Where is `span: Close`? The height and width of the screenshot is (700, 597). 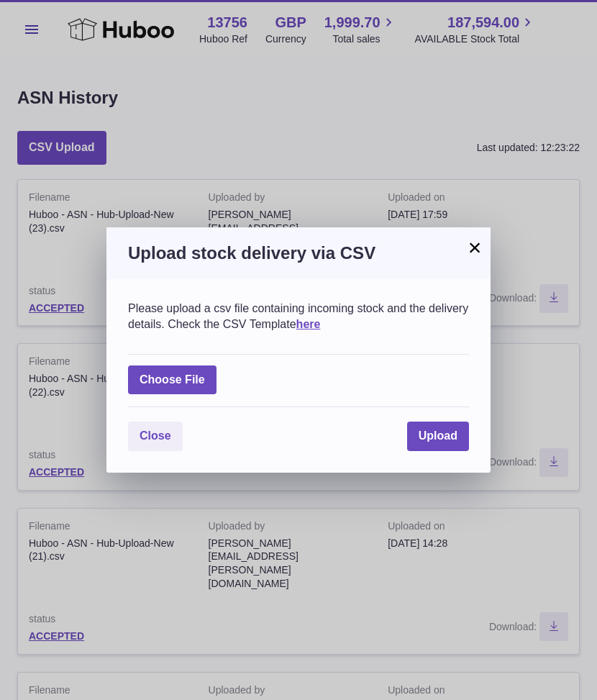
span: Close is located at coordinates (155, 436).